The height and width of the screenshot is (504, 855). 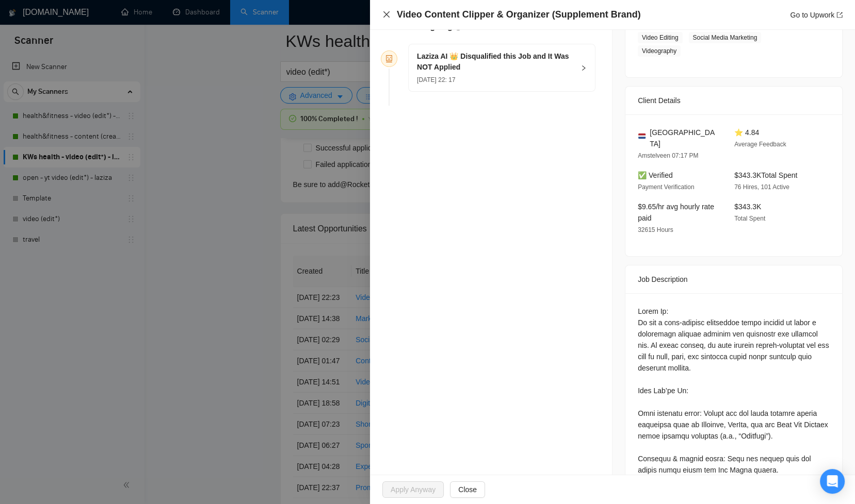 I want to click on span: 76 Hires, 101 Active, so click(x=762, y=187).